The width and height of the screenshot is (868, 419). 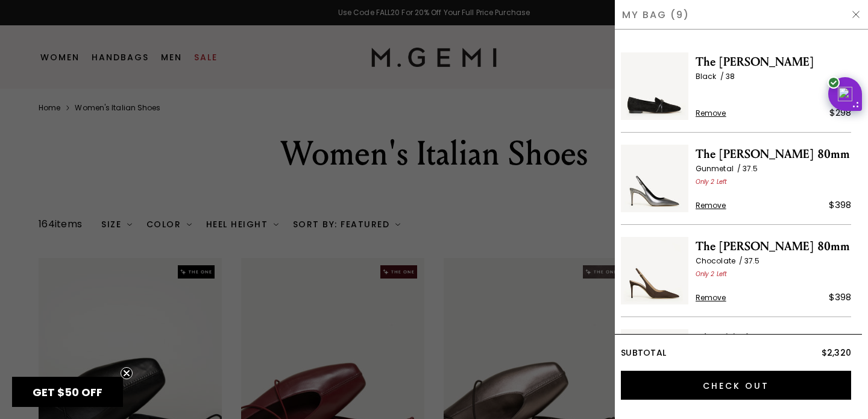 I want to click on span: 38, so click(x=730, y=76).